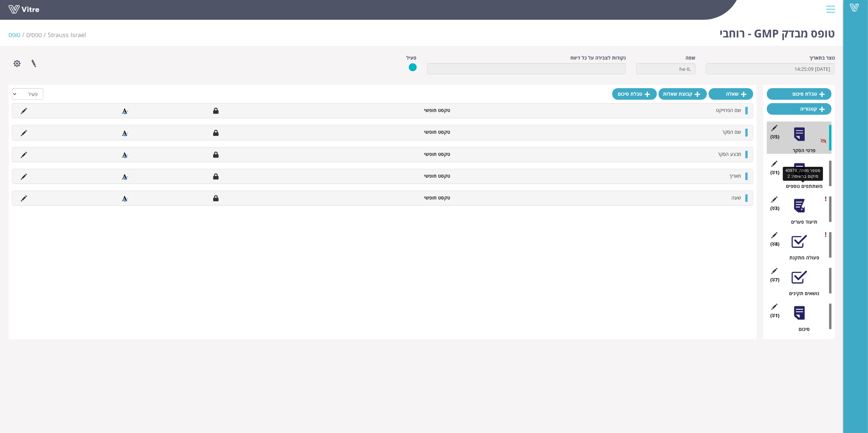 The width and height of the screenshot is (868, 433). I want to click on div: פרטי הסקר, so click(802, 150).